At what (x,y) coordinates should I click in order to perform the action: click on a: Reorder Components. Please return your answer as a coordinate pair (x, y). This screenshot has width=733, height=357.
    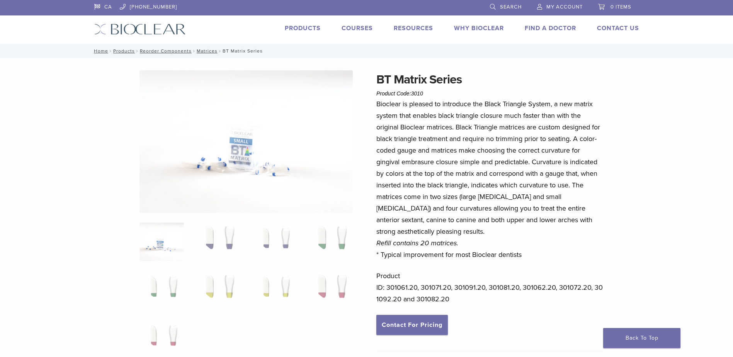
    Looking at the image, I should click on (166, 51).